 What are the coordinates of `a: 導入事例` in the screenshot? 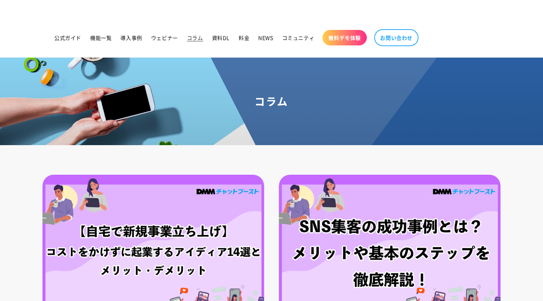 It's located at (131, 38).